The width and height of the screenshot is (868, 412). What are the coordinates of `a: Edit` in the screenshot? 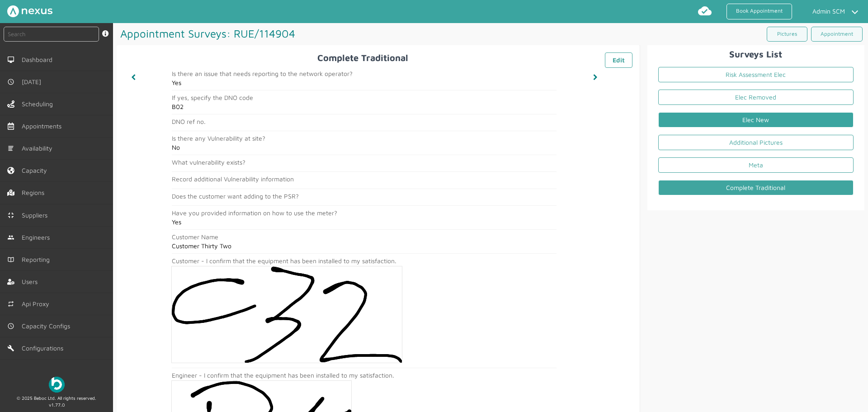 It's located at (618, 60).